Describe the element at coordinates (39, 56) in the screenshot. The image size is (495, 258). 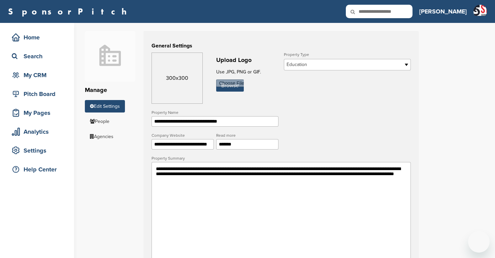
I see `div: Search` at that location.